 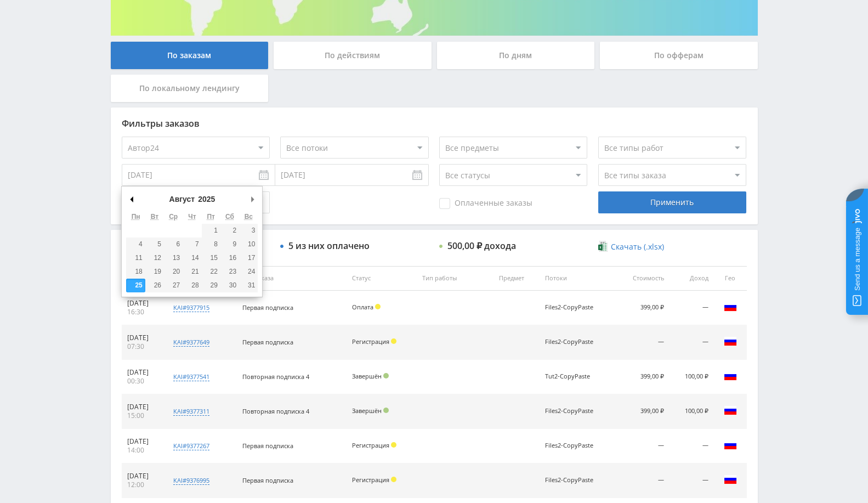 I want to click on button: 31, so click(x=249, y=285).